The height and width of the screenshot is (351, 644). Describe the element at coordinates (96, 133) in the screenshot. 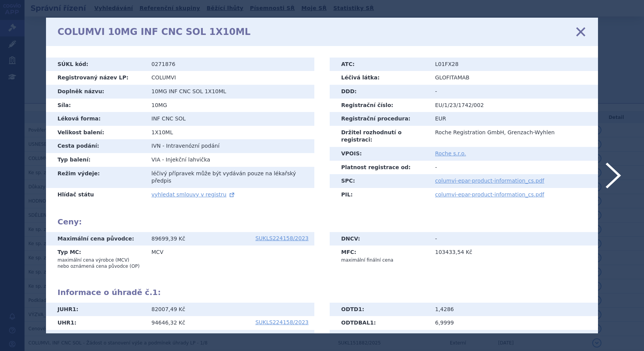

I see `th: Velikost balení:` at that location.